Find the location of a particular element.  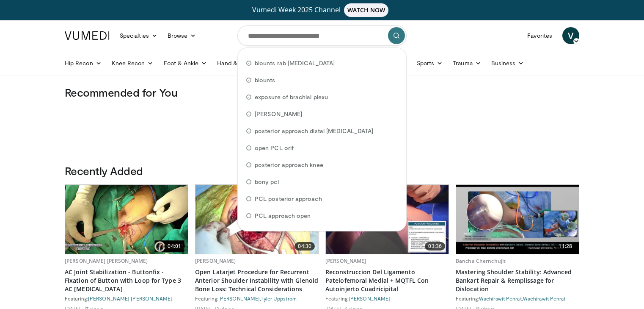

a: Specialties is located at coordinates (138, 35).